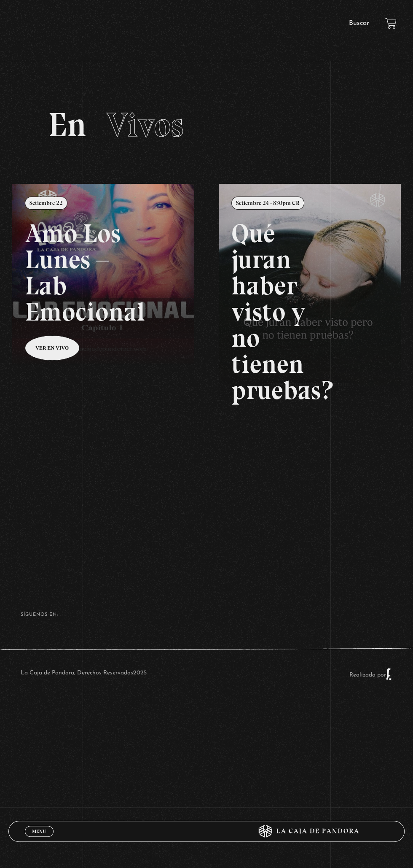  Describe the element at coordinates (206, 615) in the screenshot. I see `h4: SÍguenos en:` at that location.